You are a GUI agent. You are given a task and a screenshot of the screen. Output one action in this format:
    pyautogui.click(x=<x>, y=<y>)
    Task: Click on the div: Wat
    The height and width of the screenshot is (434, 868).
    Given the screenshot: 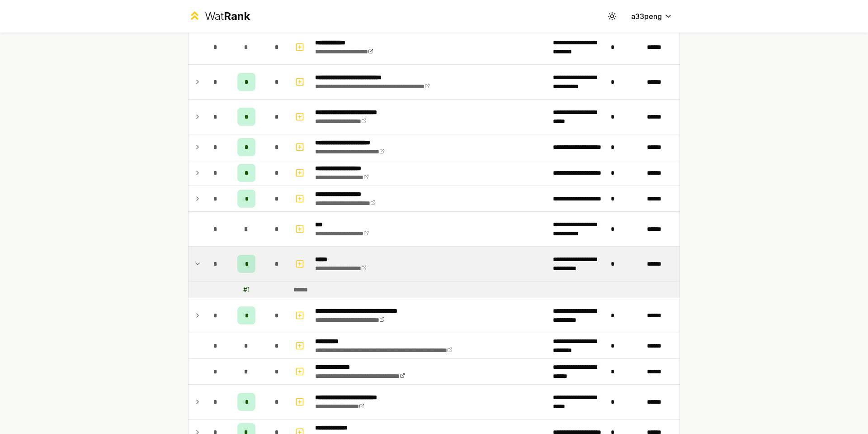 What is the action you would take?
    pyautogui.click(x=227, y=16)
    